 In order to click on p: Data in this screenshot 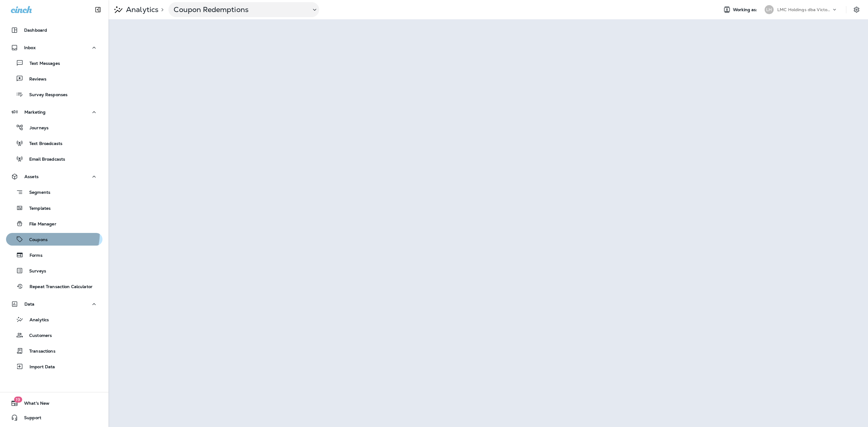, I will do `click(29, 304)`.